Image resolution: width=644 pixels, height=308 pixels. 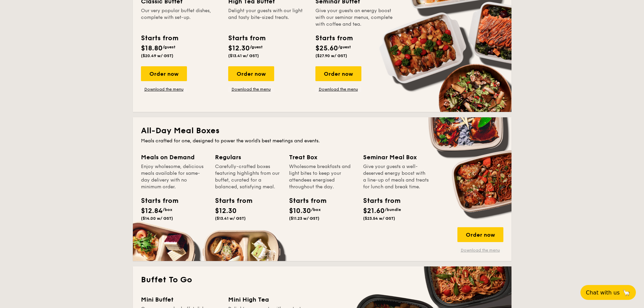 What do you see at coordinates (268, 300) in the screenshot?
I see `div: Mini High Tea` at bounding box center [268, 300].